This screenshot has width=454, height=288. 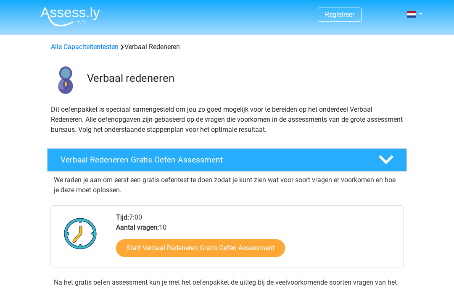 I want to click on img: Assessly, so click(x=70, y=16).